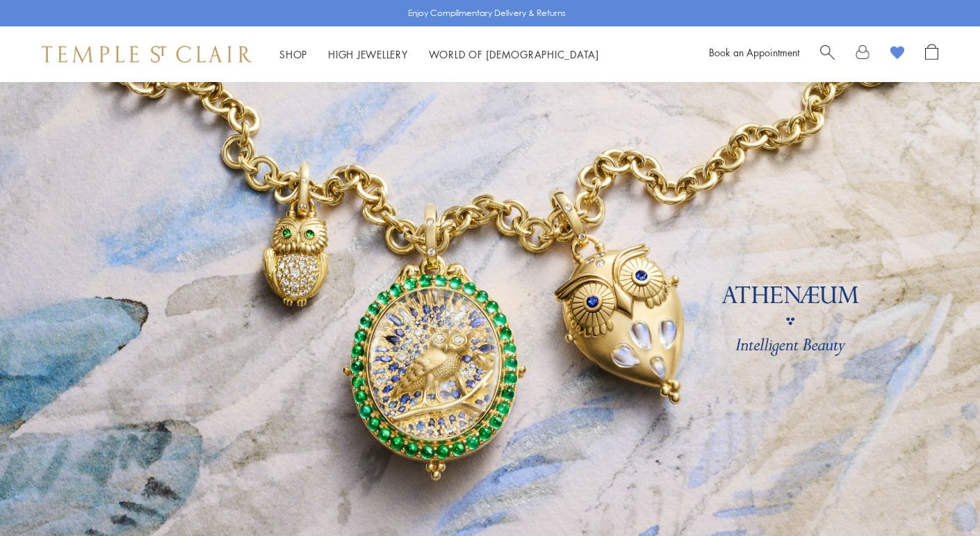 This screenshot has width=980, height=536. I want to click on a: View Wishlist, so click(897, 54).